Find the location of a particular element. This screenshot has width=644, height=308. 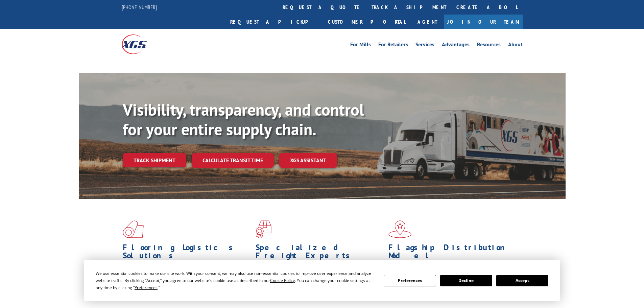

a: For Mills is located at coordinates (360, 46).